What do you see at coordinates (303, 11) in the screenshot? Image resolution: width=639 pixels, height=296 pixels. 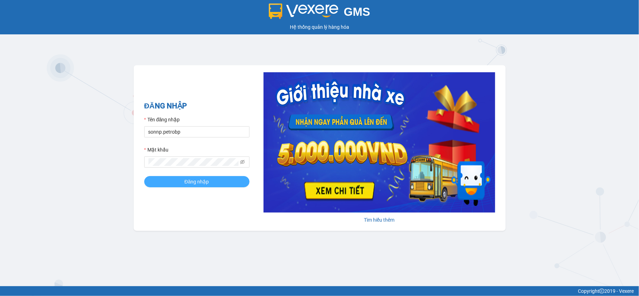 I see `img: logo 2` at bounding box center [303, 11].